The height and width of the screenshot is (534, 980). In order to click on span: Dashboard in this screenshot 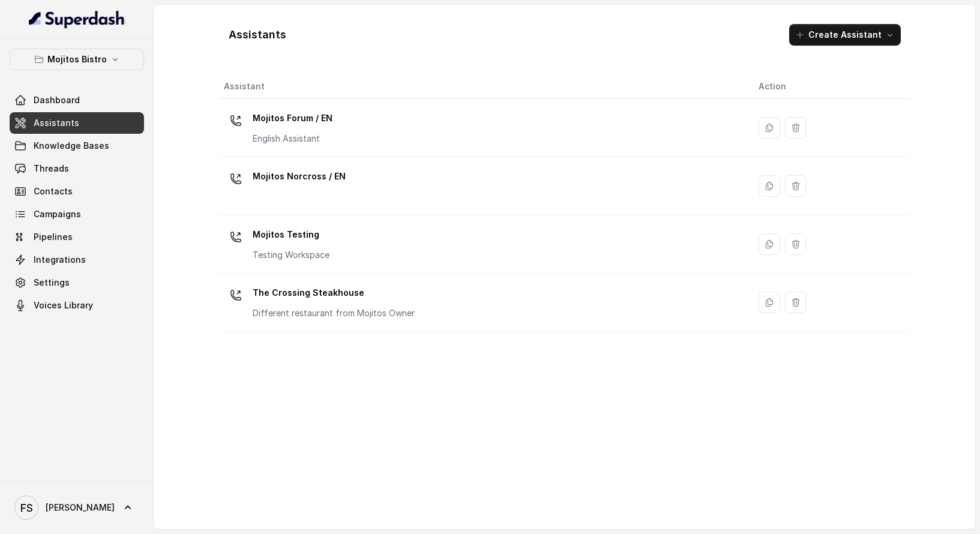, I will do `click(56, 100)`.